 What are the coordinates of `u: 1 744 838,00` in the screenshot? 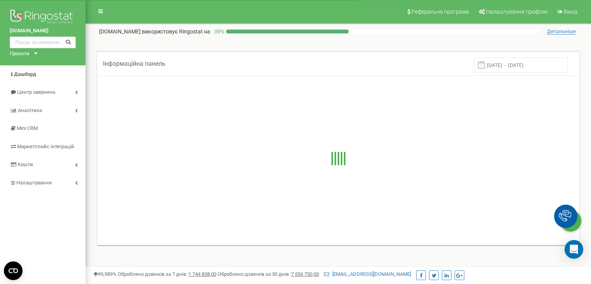 It's located at (202, 274).